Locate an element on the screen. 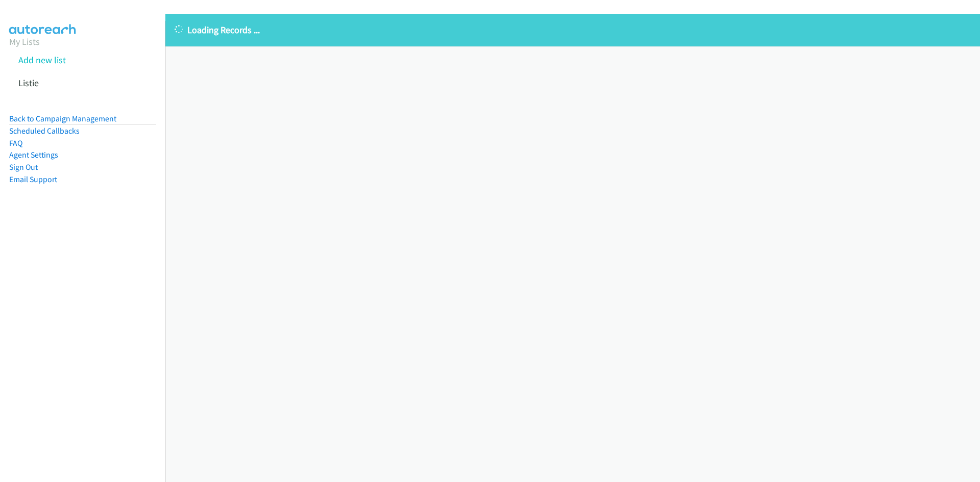  a: Add new list is located at coordinates (42, 60).